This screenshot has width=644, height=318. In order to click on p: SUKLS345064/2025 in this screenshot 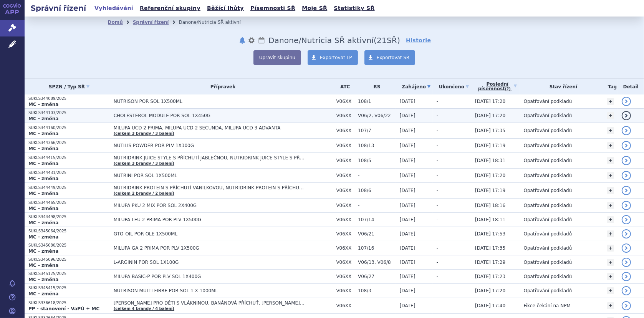, I will do `click(69, 231)`.